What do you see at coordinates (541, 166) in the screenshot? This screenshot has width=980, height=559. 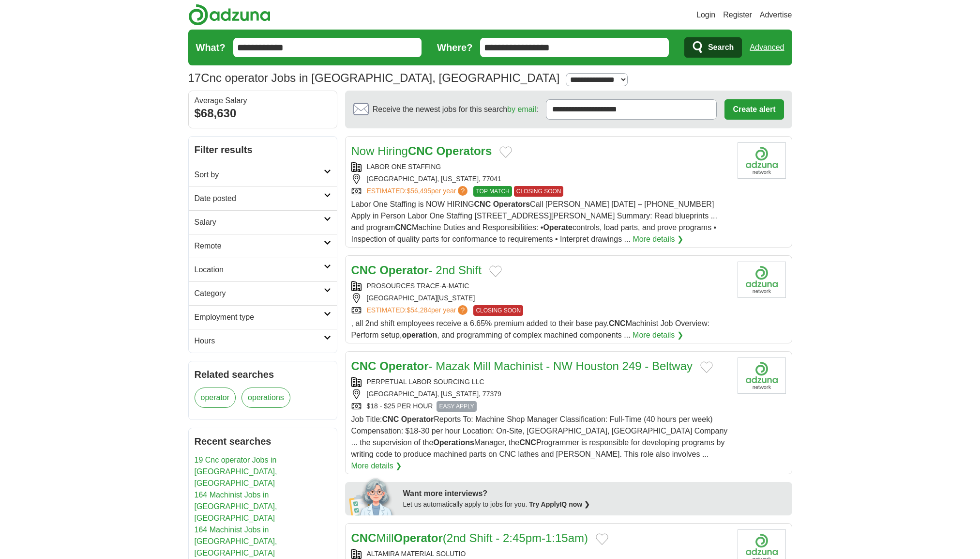 I see `div: LABOR ONE STAFFING` at bounding box center [541, 166].